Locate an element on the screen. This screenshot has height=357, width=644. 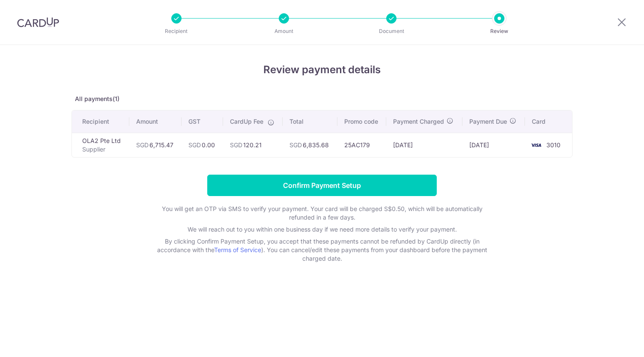
input: Confirm Payment Setup is located at coordinates (322, 185).